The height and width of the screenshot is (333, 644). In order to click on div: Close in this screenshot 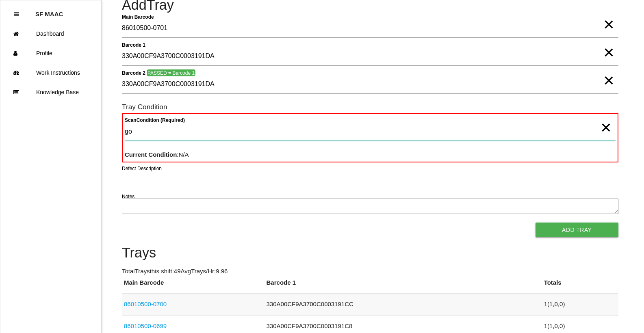, I will do `click(16, 14)`.